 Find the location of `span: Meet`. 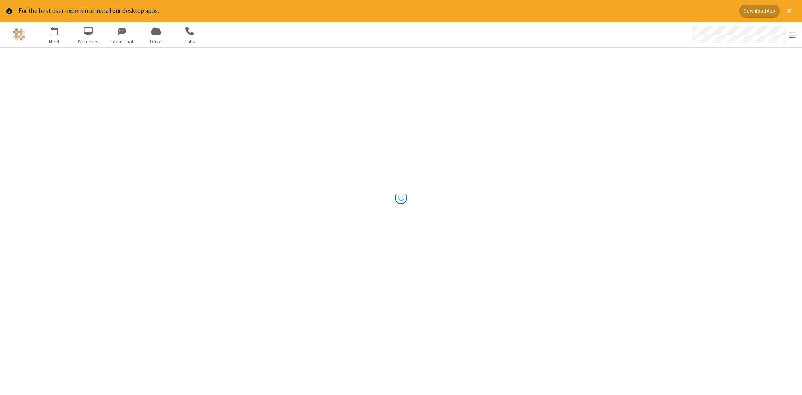

span: Meet is located at coordinates (54, 42).